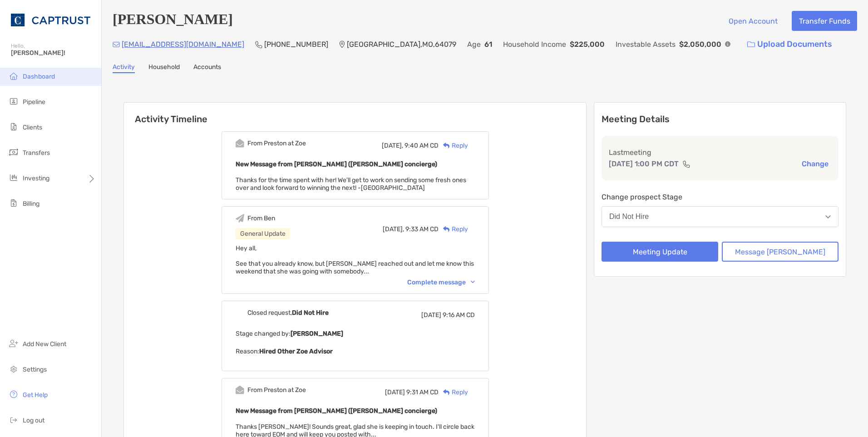  What do you see at coordinates (14, 101) in the screenshot?
I see `img: pipeline icon` at bounding box center [14, 101].